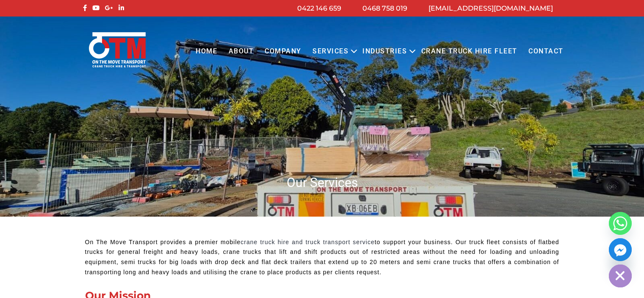 The width and height of the screenshot is (644, 298). What do you see at coordinates (283, 51) in the screenshot?
I see `a: COMPANY` at bounding box center [283, 51].